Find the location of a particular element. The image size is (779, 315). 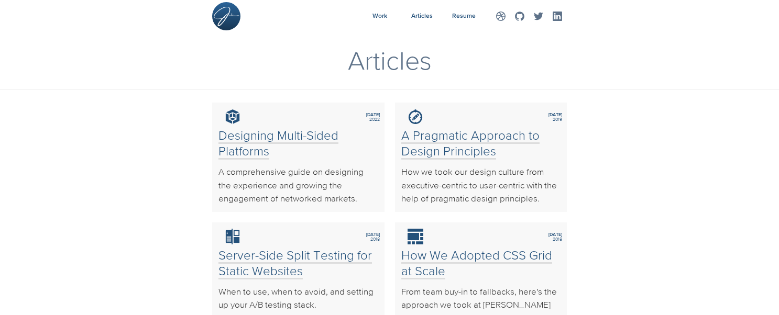

img: Server-Side Split Testing for Static Websites is located at coordinates (232, 237).